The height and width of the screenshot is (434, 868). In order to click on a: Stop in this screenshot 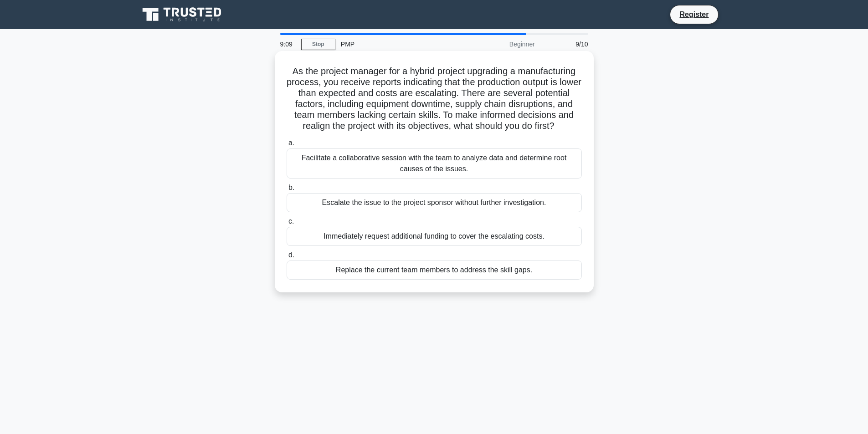, I will do `click(318, 44)`.